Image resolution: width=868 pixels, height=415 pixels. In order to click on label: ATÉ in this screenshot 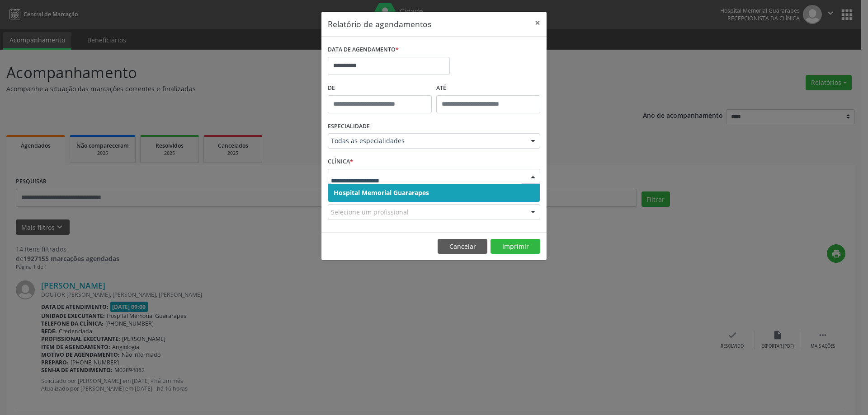, I will do `click(488, 88)`.